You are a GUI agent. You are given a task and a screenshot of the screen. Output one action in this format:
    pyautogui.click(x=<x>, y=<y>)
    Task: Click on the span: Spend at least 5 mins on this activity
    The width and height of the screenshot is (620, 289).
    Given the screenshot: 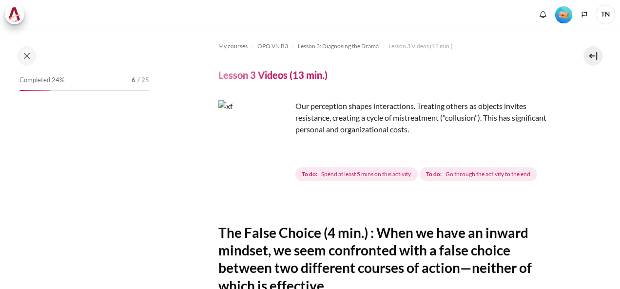 What is the action you would take?
    pyautogui.click(x=366, y=174)
    